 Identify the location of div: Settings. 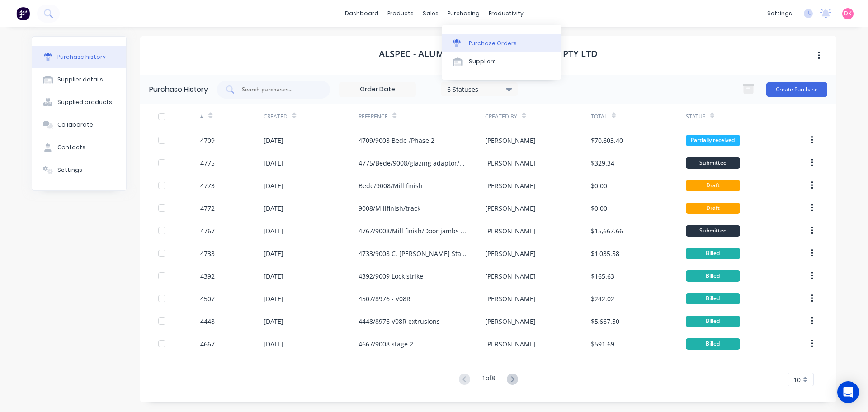
(70, 170).